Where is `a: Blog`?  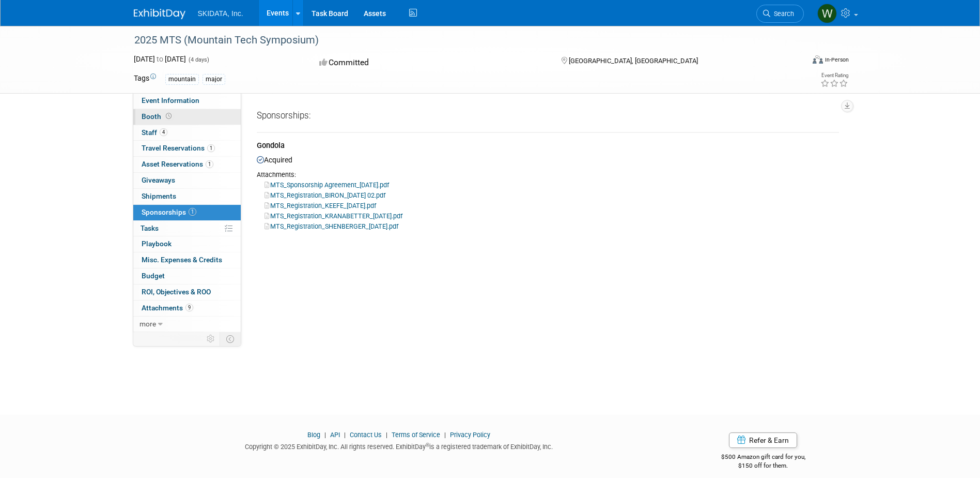 a: Blog is located at coordinates (314, 434).